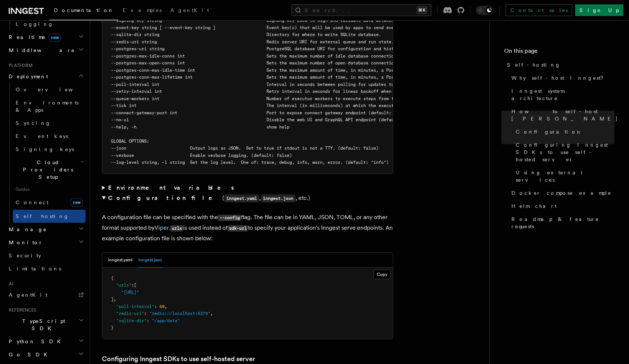 Image resolution: width=629 pixels, height=364 pixels. Describe the element at coordinates (131, 321) in the screenshot. I see `span: "sqlite-dir"` at that location.